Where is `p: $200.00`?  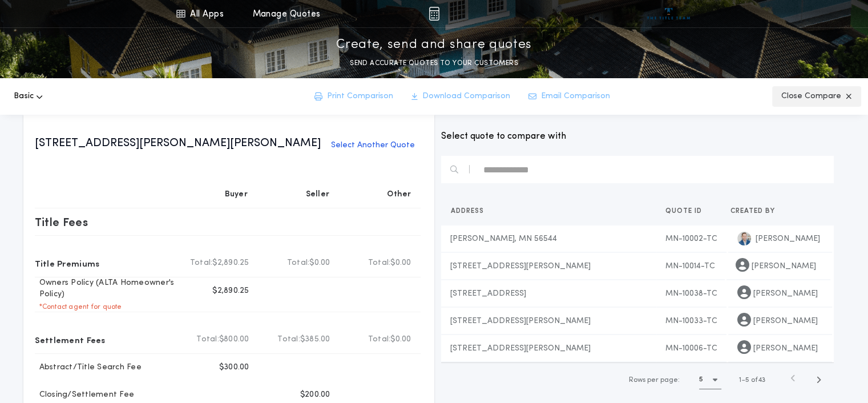 p: $200.00 is located at coordinates (315, 395).